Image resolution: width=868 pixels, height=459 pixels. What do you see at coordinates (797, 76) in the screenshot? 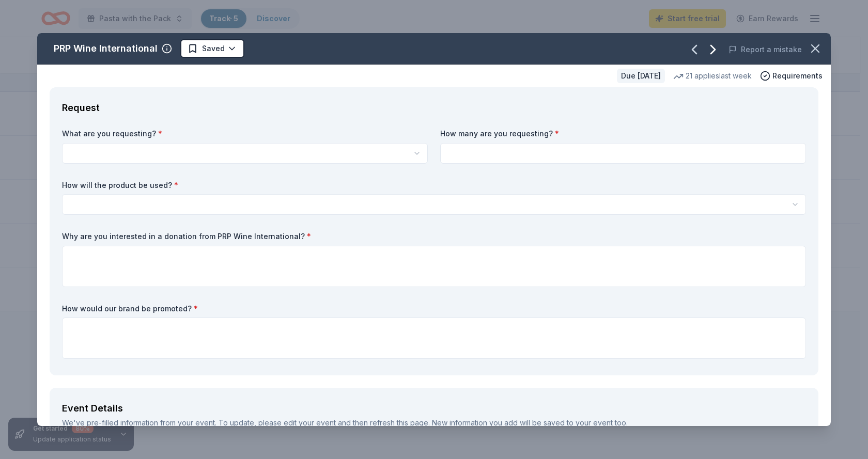
I see `span: Requirements` at bounding box center [797, 76].